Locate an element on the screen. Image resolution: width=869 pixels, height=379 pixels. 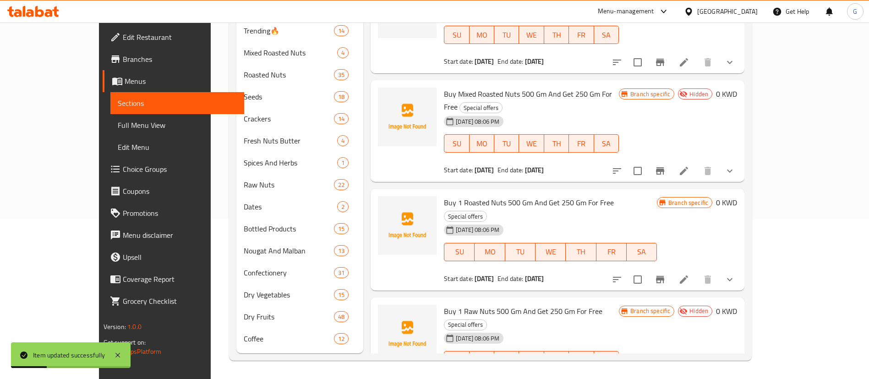
span: 31 is located at coordinates (341, 273).